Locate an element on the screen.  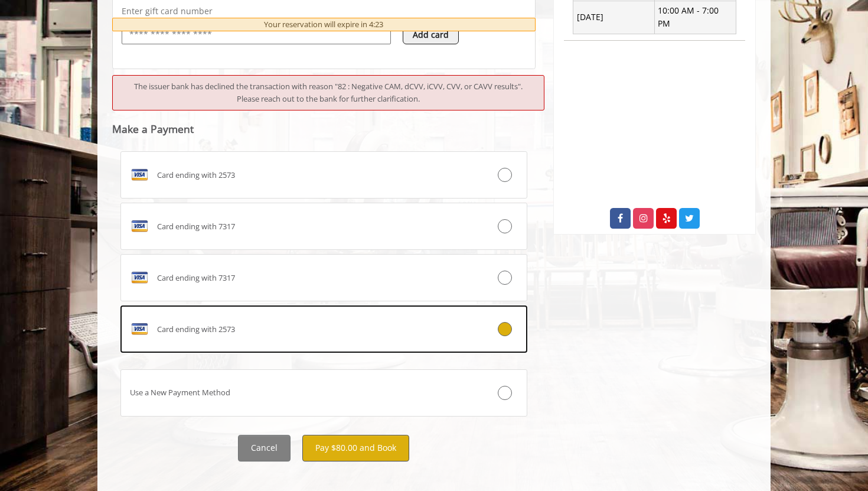
label: Use a New Payment Method is located at coordinates (324, 393).